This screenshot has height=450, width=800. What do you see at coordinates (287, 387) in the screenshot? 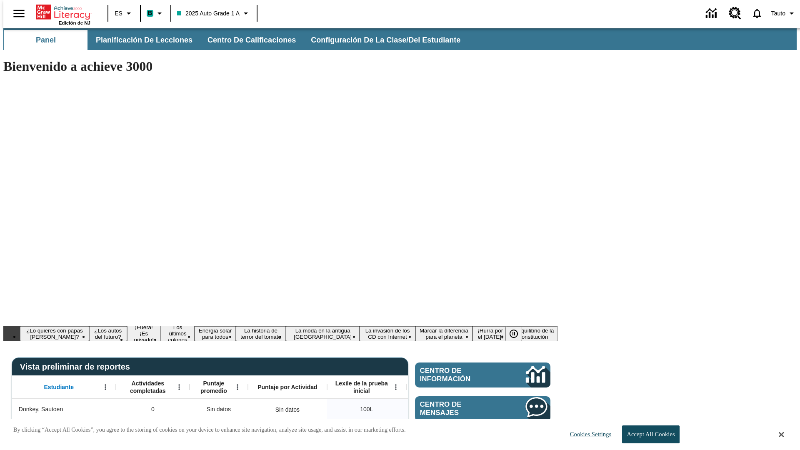
I see `span: Puntaje por Actividad` at bounding box center [287, 387].